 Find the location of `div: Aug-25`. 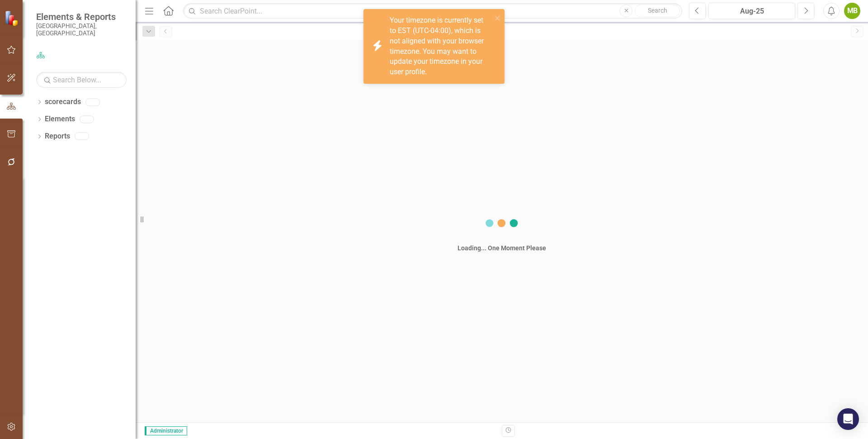

div: Aug-25 is located at coordinates (751, 11).